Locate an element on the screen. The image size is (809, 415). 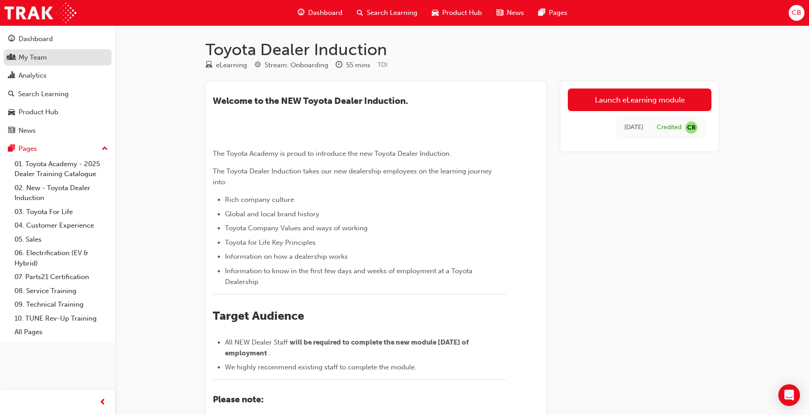
span: Learning resource code is located at coordinates (382, 65).